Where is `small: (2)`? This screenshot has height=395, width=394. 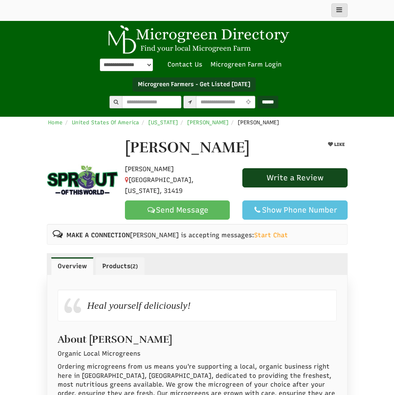
small: (2) is located at coordinates (134, 266).